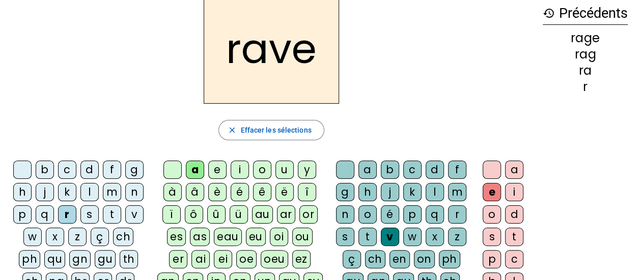  I want to click on div: gu, so click(105, 259).